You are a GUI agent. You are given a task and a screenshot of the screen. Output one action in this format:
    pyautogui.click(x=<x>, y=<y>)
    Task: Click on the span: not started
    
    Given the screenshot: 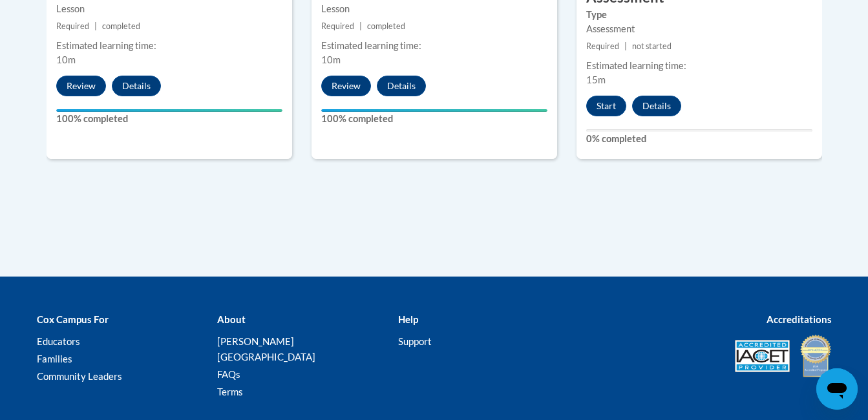 What is the action you would take?
    pyautogui.click(x=652, y=46)
    